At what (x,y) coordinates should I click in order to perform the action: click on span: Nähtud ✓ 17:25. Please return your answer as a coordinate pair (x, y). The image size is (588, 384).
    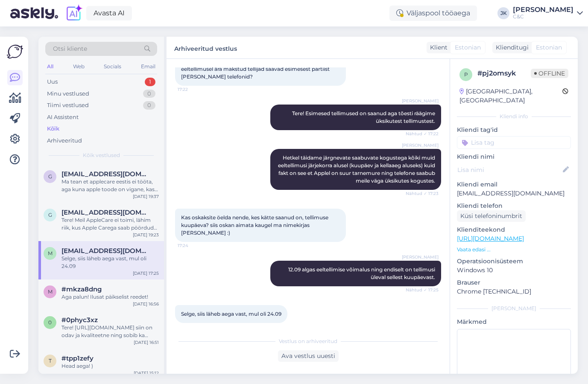
    Looking at the image, I should click on (422, 290).